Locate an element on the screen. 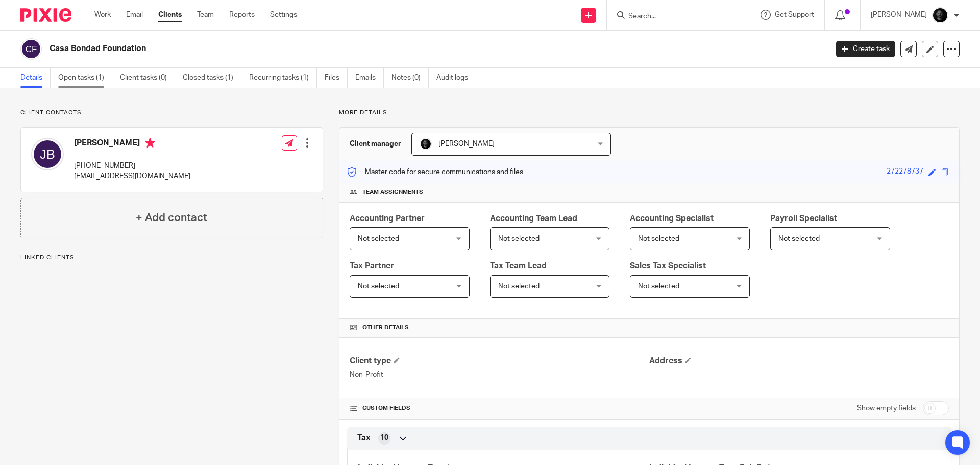 This screenshot has height=465, width=980. span: Sales Tax Specialist is located at coordinates (668, 266).